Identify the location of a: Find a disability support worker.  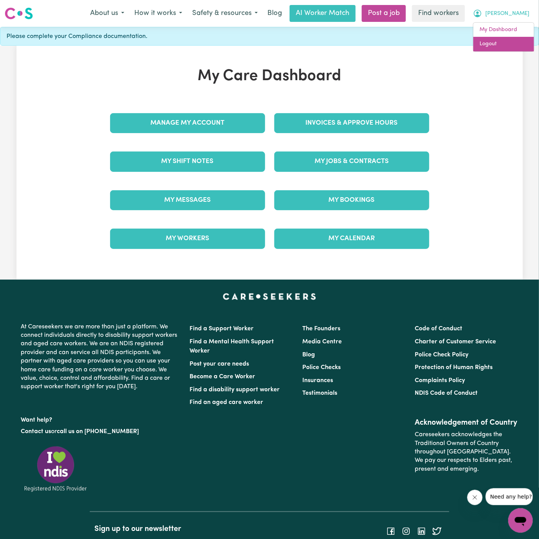
(235, 390).